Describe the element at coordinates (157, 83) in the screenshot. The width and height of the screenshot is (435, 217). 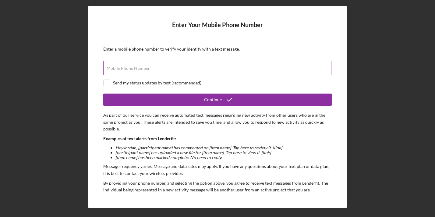
I see `div: Send my status updates by text (recommended)` at that location.